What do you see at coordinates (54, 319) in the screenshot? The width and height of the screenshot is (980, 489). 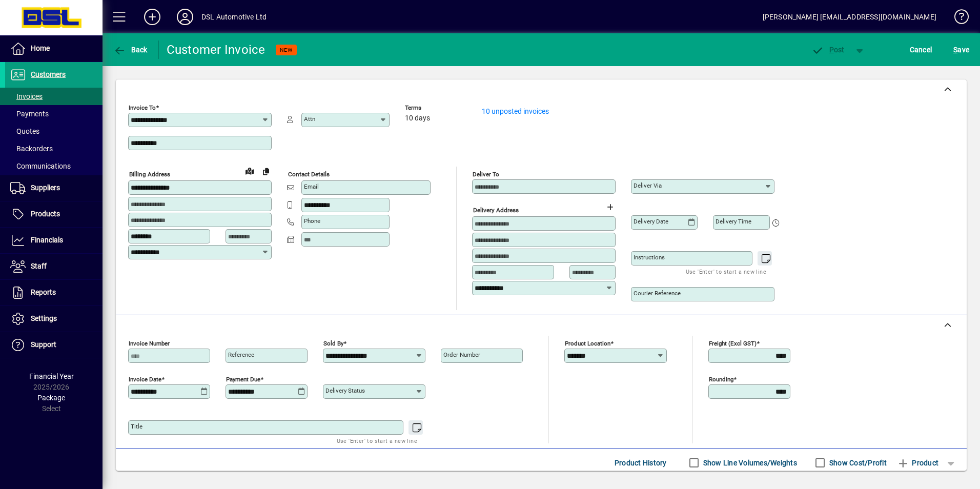 I see `a: Settings` at bounding box center [54, 319].